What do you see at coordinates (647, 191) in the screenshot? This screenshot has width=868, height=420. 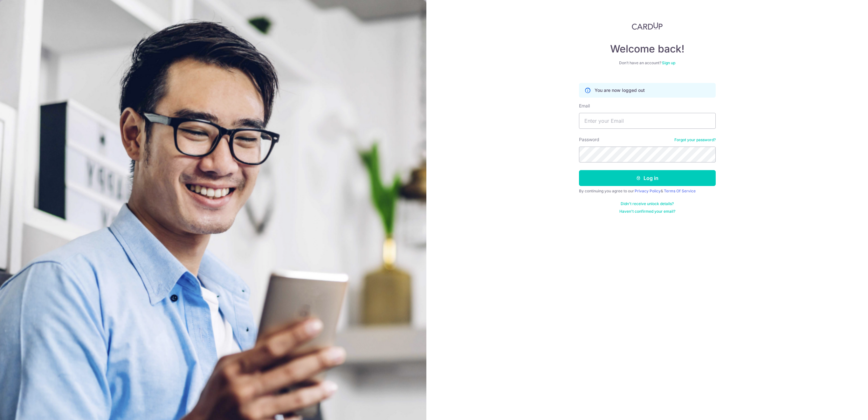 I see `div: By continuing you agree to our &` at bounding box center [647, 191].